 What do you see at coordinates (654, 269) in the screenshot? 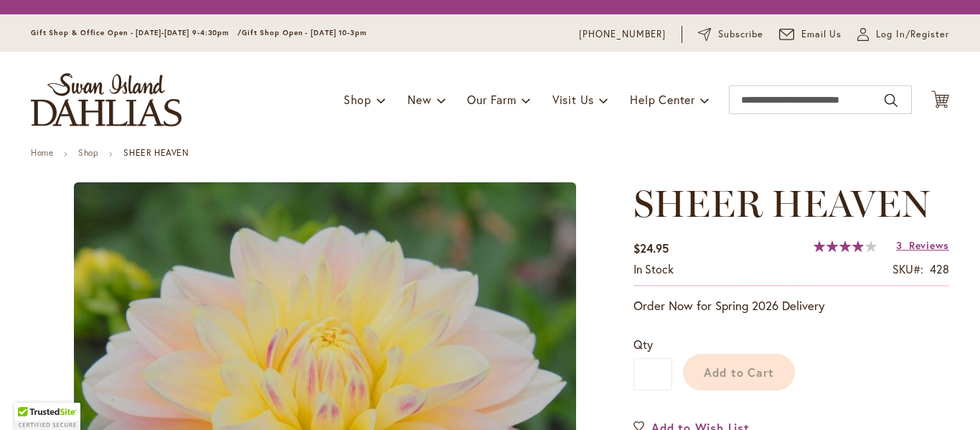
I see `div: Availability` at bounding box center [654, 269].